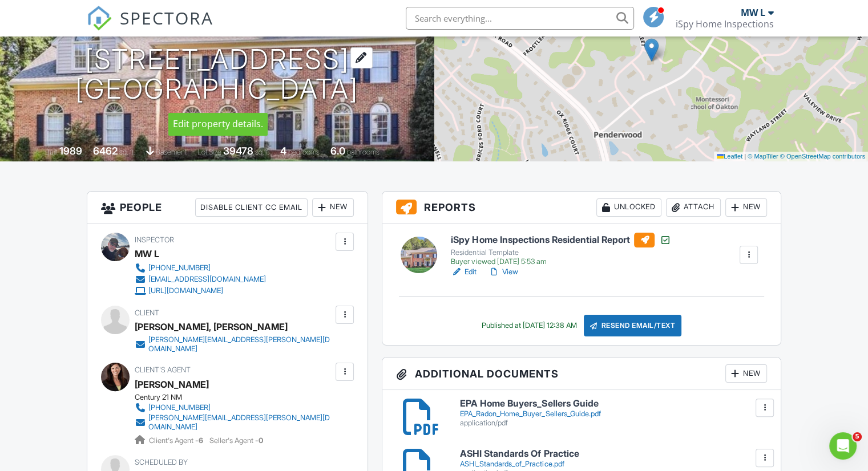 This screenshot has width=868, height=471. Describe the element at coordinates (251, 208) in the screenshot. I see `div: Disable Client CC Email` at that location.